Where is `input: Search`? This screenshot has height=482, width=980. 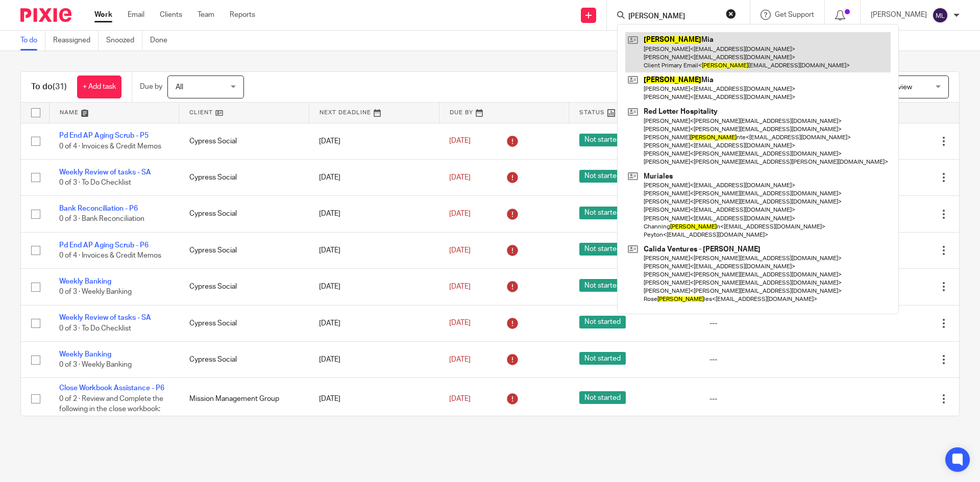 input: Search is located at coordinates (674, 17).